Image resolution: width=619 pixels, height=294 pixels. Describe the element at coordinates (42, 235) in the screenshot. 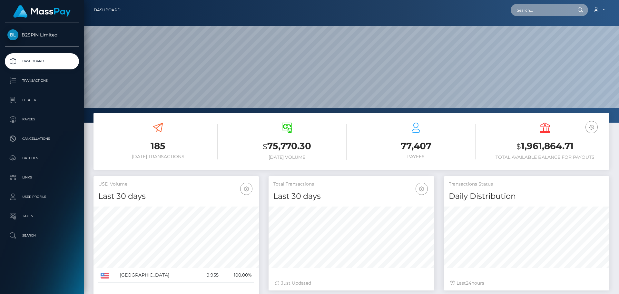

I see `p: Search` at that location.